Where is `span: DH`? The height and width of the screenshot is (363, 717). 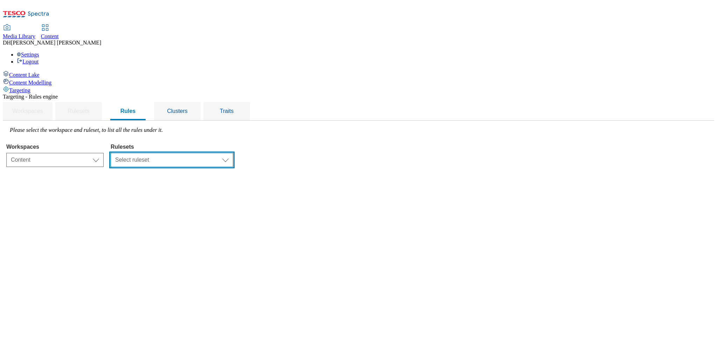 span: DH is located at coordinates (7, 42).